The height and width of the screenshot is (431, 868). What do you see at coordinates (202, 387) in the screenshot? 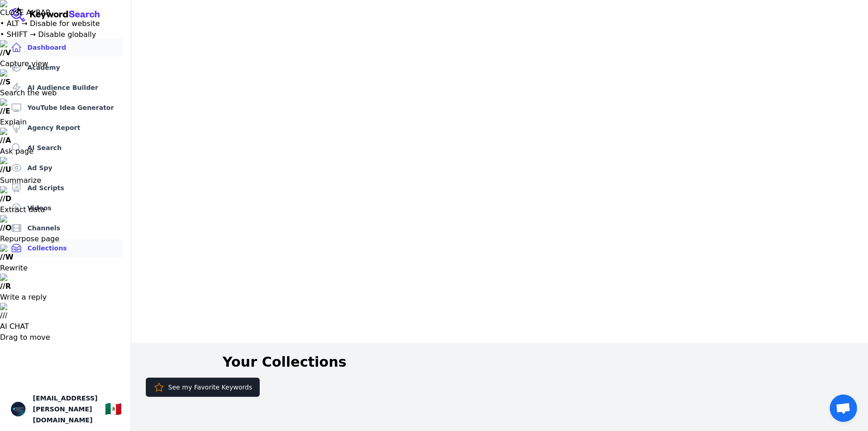
I see `button: See my Favorite Keywords` at bounding box center [202, 387].